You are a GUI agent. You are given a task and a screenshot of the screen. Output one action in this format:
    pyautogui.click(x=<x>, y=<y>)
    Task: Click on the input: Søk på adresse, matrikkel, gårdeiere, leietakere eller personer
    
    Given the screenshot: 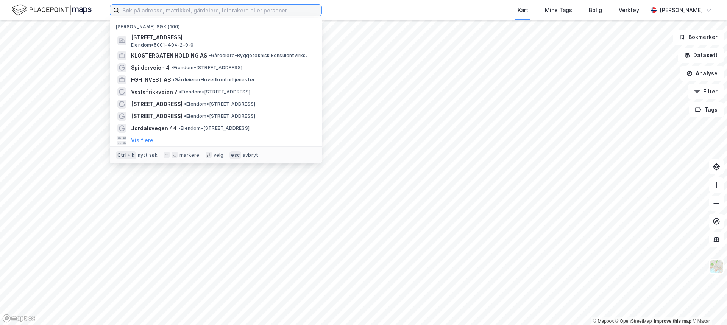 What is the action you would take?
    pyautogui.click(x=220, y=10)
    